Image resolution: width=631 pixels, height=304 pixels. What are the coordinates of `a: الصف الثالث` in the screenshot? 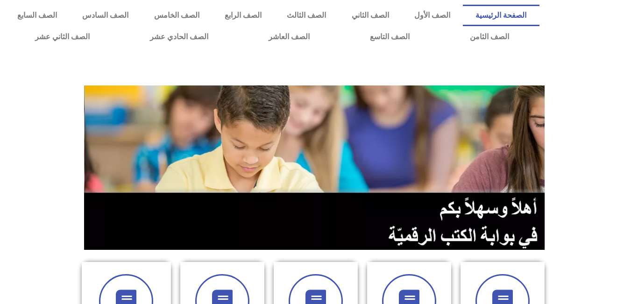 It's located at (306, 15).